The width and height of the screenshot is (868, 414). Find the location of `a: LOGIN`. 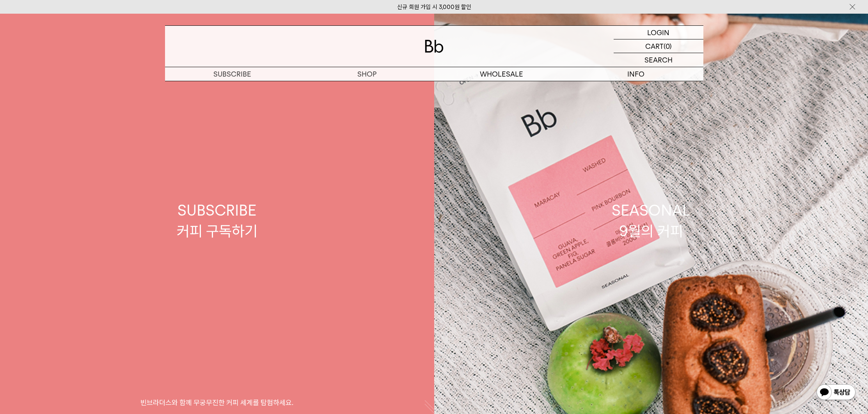

a: LOGIN is located at coordinates (659, 33).